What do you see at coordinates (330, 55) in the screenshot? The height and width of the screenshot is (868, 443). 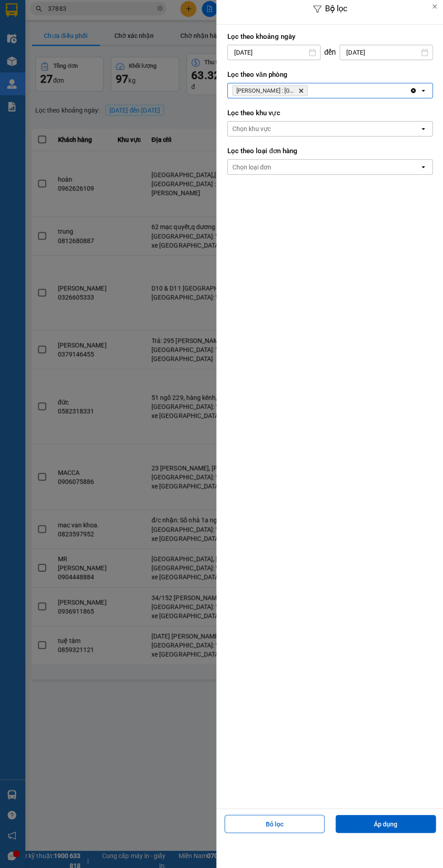 I see `div: đến` at bounding box center [330, 55].